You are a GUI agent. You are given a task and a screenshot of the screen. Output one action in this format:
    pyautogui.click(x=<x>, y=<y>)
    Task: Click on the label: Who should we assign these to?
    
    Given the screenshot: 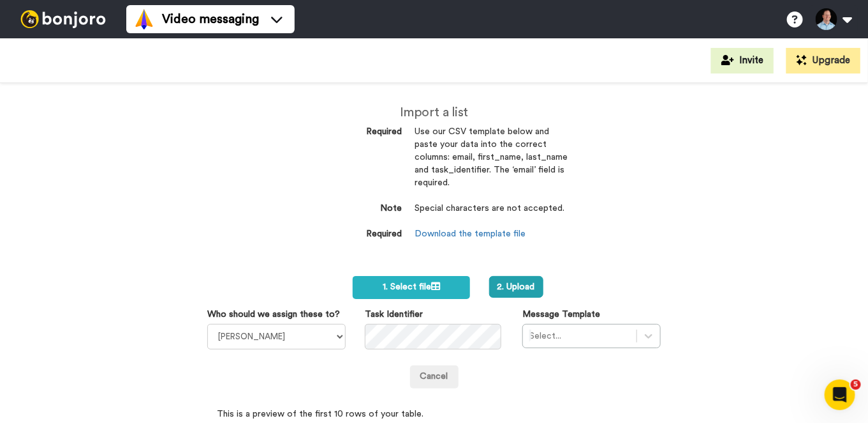 What is the action you would take?
    pyautogui.click(x=274, y=314)
    